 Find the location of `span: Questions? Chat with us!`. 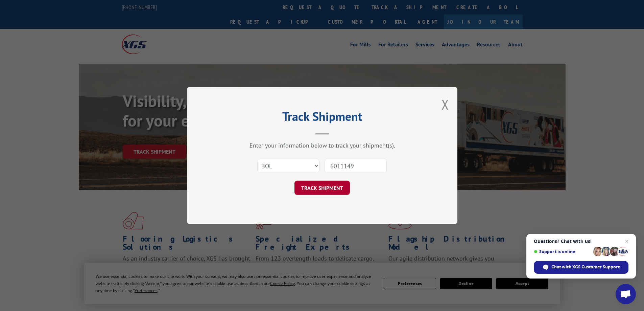

span: Questions? Chat with us! is located at coordinates (581, 242).